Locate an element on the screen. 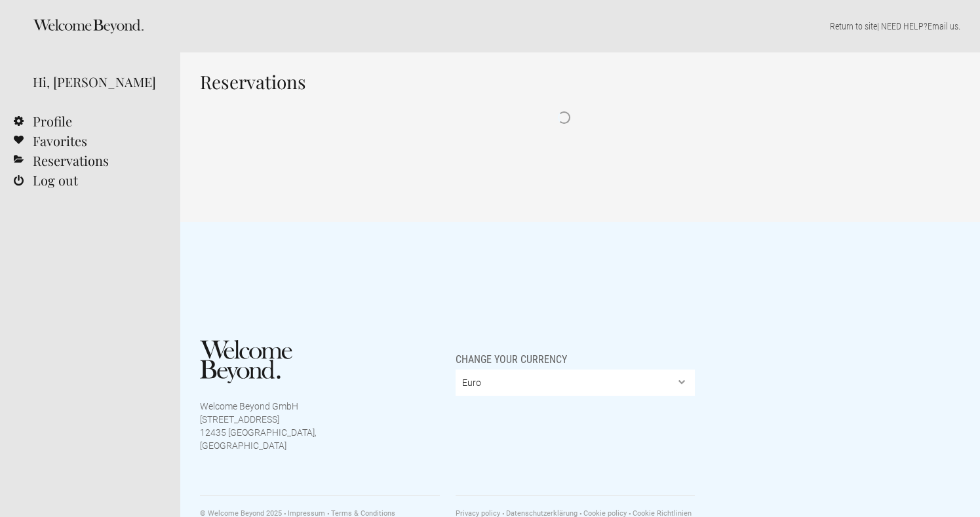 The width and height of the screenshot is (980, 517). a: Return to site is located at coordinates (854, 27).